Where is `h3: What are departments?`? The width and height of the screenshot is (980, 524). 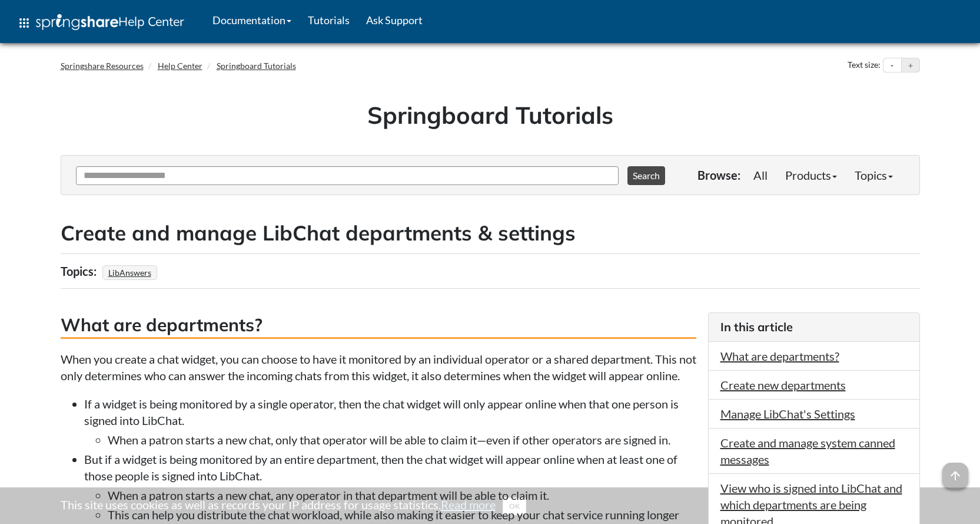 h3: What are departments? is located at coordinates (379, 325).